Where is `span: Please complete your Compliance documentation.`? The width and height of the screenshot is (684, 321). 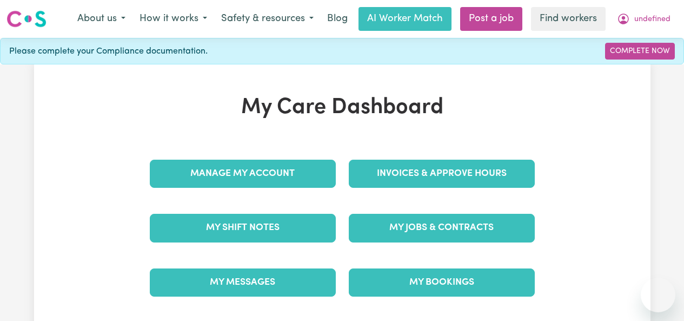
span: Please complete your Compliance documentation. is located at coordinates (108, 51).